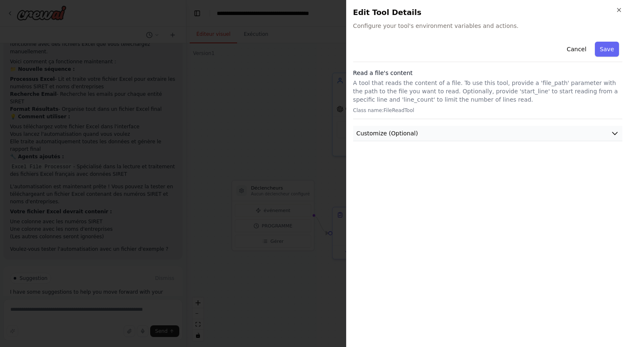 Image resolution: width=629 pixels, height=347 pixels. Describe the element at coordinates (607, 49) in the screenshot. I see `button: Save` at that location.